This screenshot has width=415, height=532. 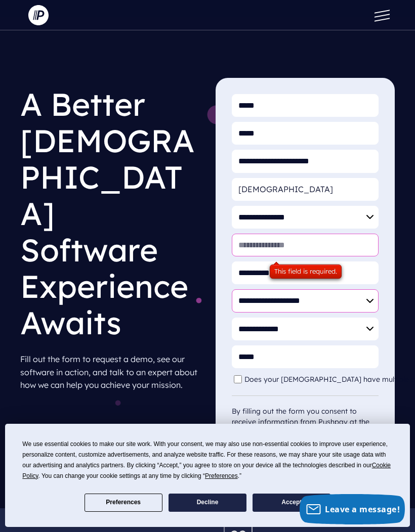 I want to click on span: Cookie Policy, so click(x=206, y=471).